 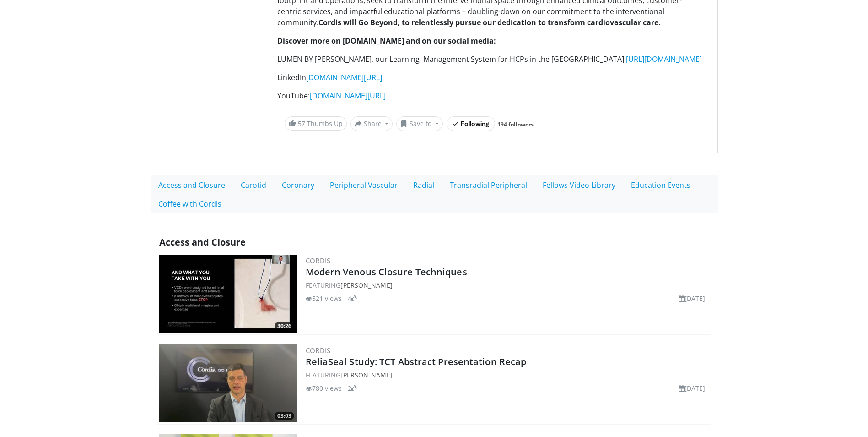 I want to click on strong: Cordis will Go Beyond, to relentlessly pursue our dedication to transform cardiovascular care., so click(x=489, y=22).